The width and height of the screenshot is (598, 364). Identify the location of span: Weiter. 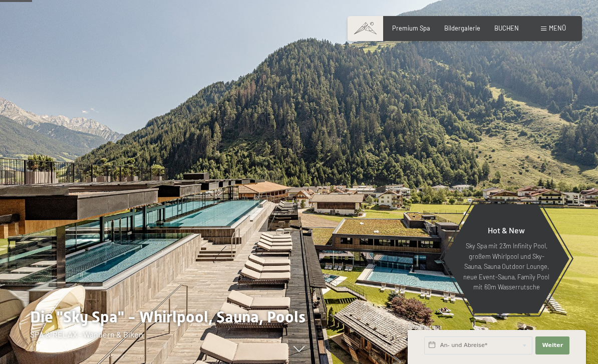
(553, 346).